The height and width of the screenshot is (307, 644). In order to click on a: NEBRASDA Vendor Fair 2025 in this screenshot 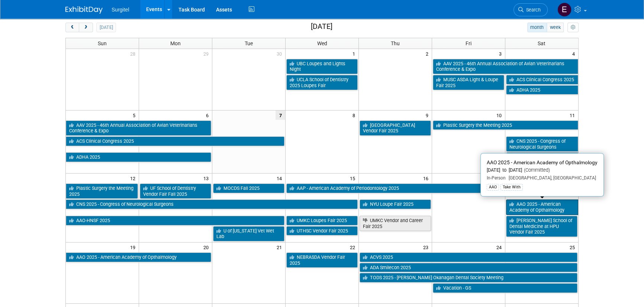, I will do `click(322, 260)`.